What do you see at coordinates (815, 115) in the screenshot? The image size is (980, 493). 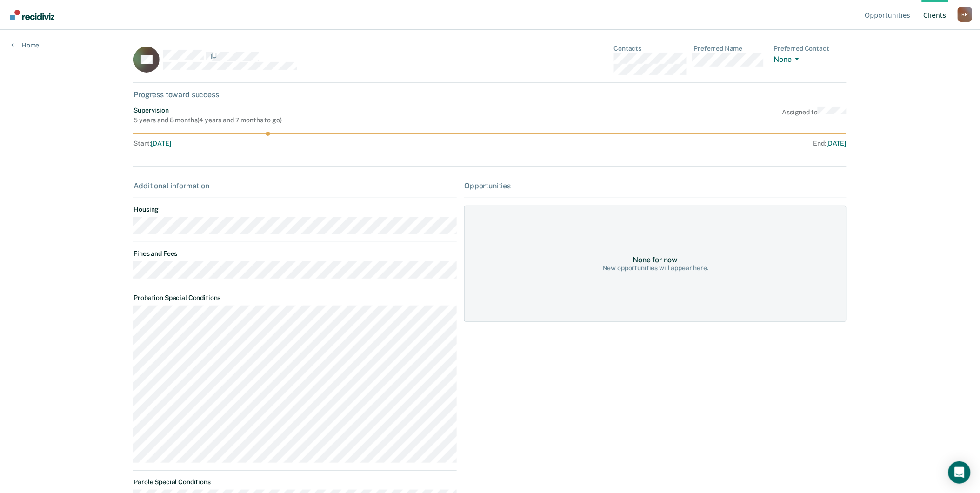 I see `div: Assigned to` at bounding box center [815, 115].